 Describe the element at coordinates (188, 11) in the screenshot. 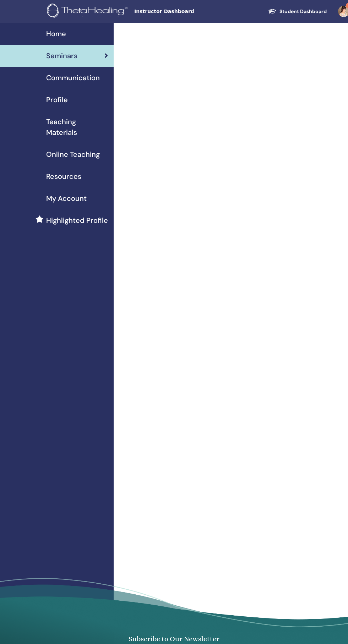

I see `span: Instructor Dashboard` at that location.